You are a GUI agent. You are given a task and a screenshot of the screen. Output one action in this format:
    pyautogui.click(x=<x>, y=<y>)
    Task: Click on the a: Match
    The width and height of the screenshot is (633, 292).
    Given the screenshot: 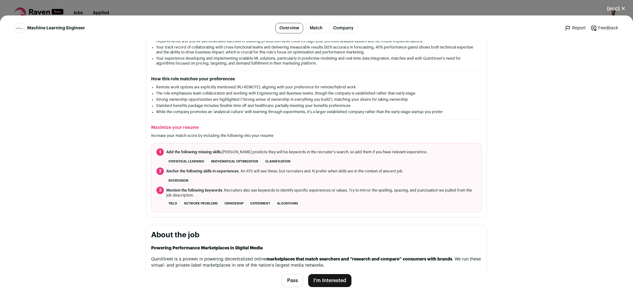 What is the action you would take?
    pyautogui.click(x=316, y=28)
    